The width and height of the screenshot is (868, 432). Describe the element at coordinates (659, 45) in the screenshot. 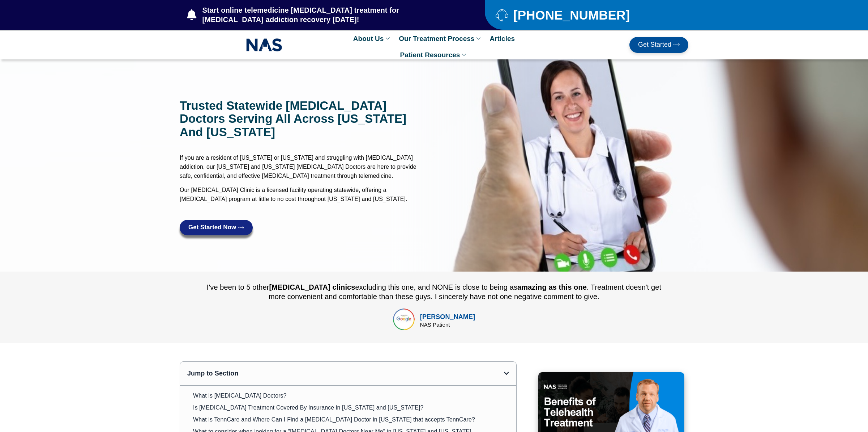

I see `a: Get Started` at that location.